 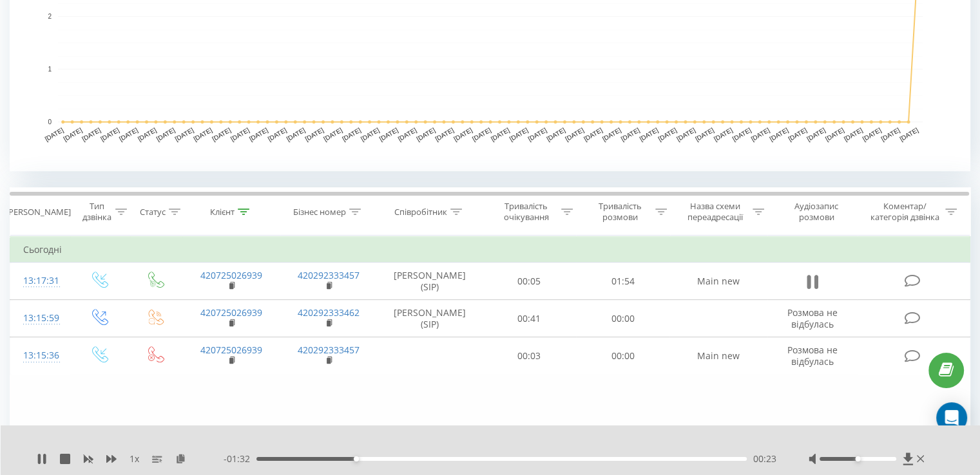 What do you see at coordinates (329, 312) in the screenshot?
I see `a: 420292333462` at bounding box center [329, 312].